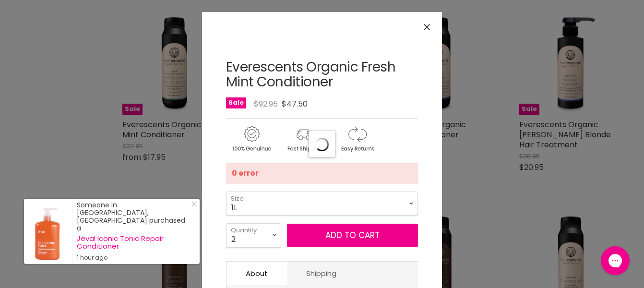  What do you see at coordinates (257, 273) in the screenshot?
I see `a: About` at bounding box center [257, 273].